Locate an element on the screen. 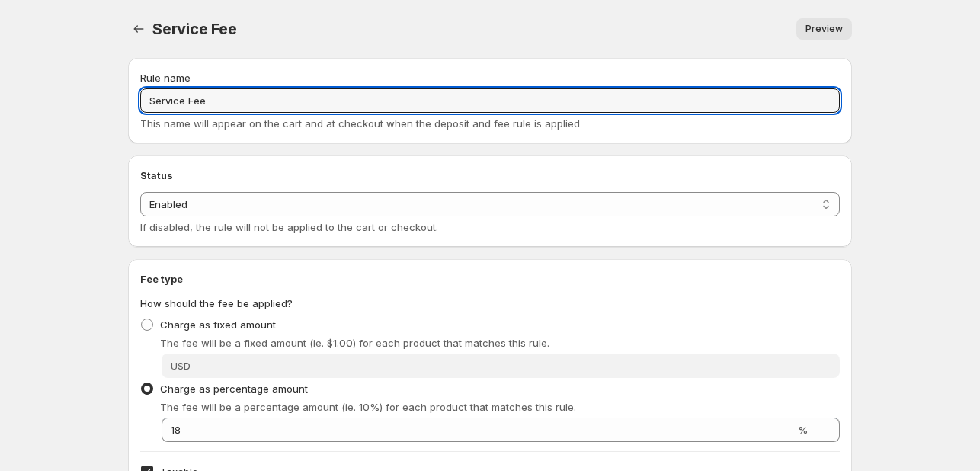 This screenshot has width=980, height=471. span: Charge as percentage amount is located at coordinates (234, 388).